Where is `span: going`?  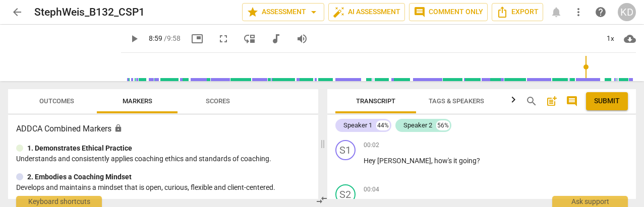 span: going is located at coordinates (468, 161).